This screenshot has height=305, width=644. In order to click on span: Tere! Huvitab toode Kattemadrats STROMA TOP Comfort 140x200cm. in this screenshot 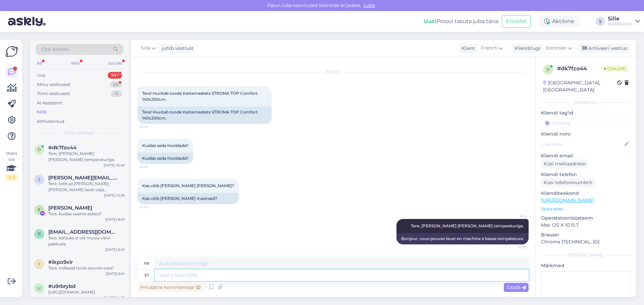, I will do `click(200, 96)`.